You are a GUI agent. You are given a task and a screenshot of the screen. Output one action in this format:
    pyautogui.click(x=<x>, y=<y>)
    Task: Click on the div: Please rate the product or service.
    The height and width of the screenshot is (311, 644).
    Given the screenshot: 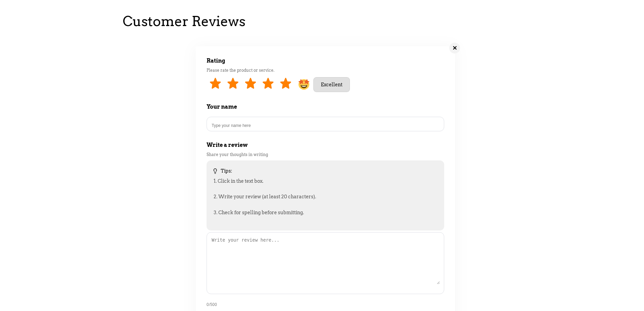 What is the action you would take?
    pyautogui.click(x=325, y=70)
    